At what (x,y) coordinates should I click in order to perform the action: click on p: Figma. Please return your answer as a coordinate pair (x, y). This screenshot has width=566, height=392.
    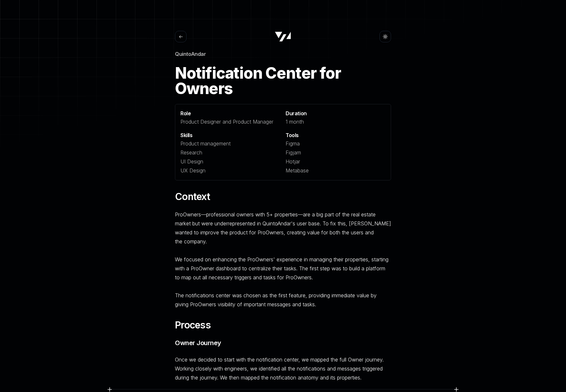
    Looking at the image, I should click on (335, 144).